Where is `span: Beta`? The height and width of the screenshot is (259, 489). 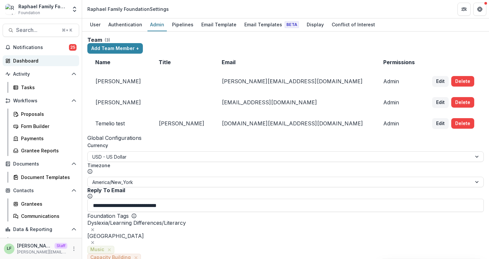
span: Beta is located at coordinates (292, 25).